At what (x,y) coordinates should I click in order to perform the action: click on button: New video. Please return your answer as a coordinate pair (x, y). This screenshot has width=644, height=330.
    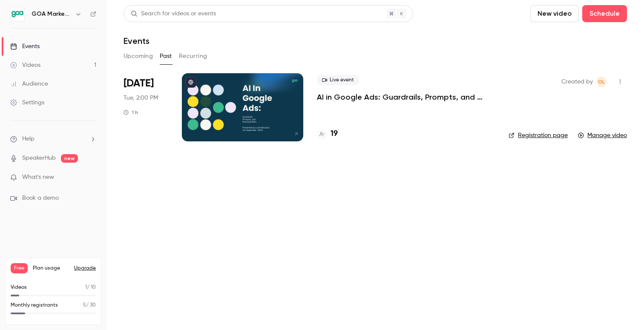
    Looking at the image, I should click on (554, 14).